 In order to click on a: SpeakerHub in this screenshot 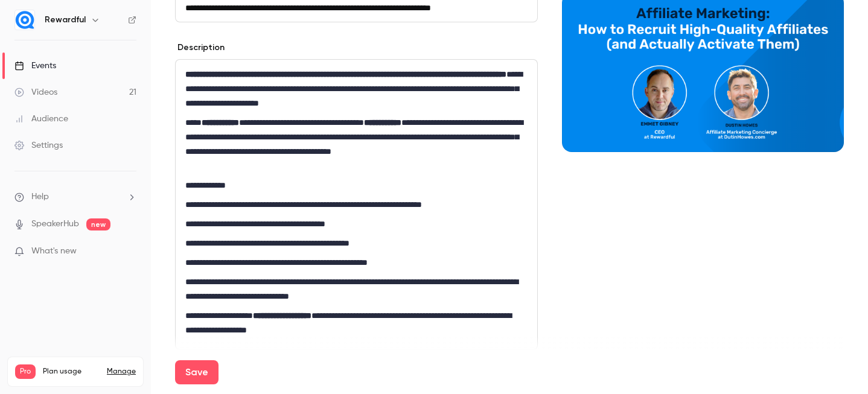, I will do `click(55, 224)`.